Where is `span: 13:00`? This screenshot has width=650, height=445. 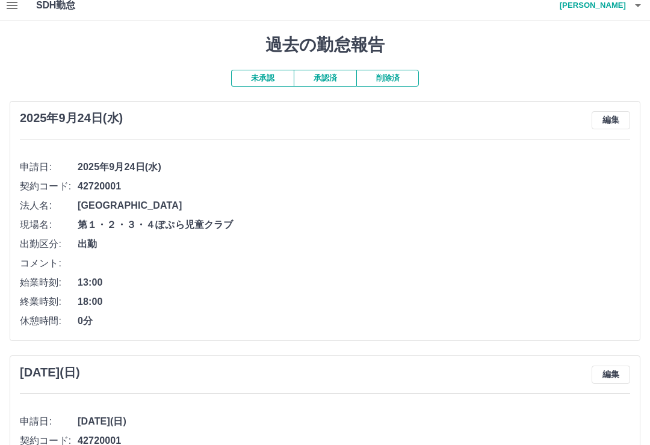
span: 13:00 is located at coordinates (354, 284).